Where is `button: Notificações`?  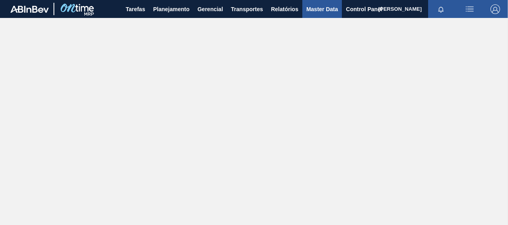 button: Notificações is located at coordinates (441, 9).